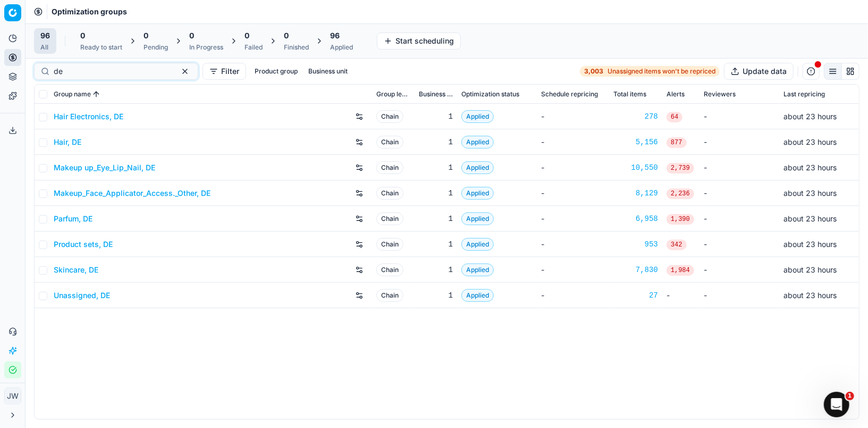  Describe the element at coordinates (76, 269) in the screenshot. I see `a: Skincare, DE` at that location.